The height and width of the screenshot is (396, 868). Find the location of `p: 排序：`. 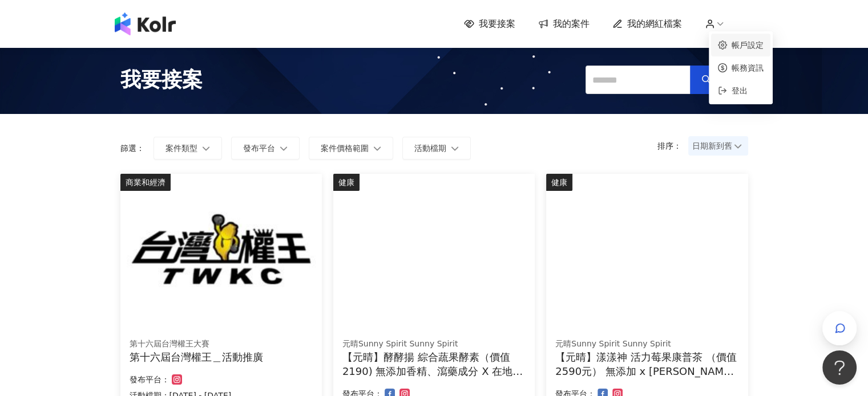

p: 排序： is located at coordinates (673, 146).